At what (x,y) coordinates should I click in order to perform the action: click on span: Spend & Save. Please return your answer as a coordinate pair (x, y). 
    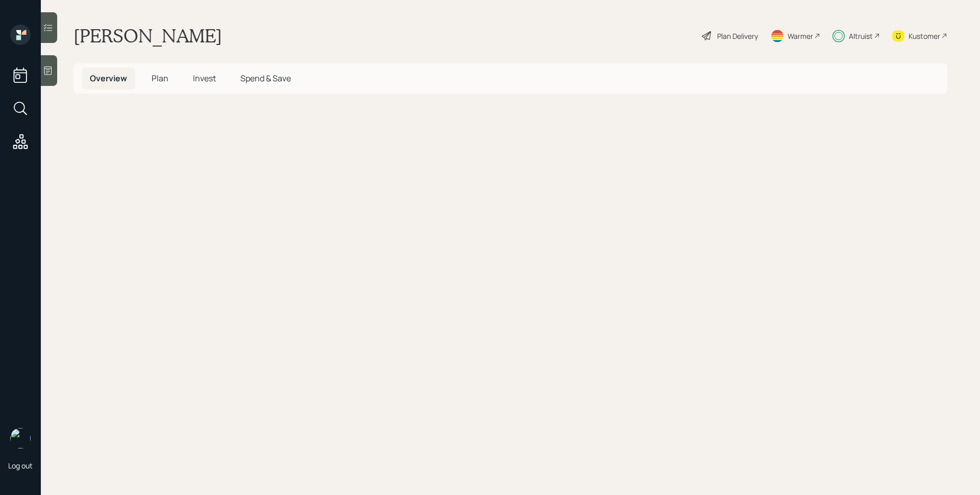
    Looking at the image, I should click on (266, 78).